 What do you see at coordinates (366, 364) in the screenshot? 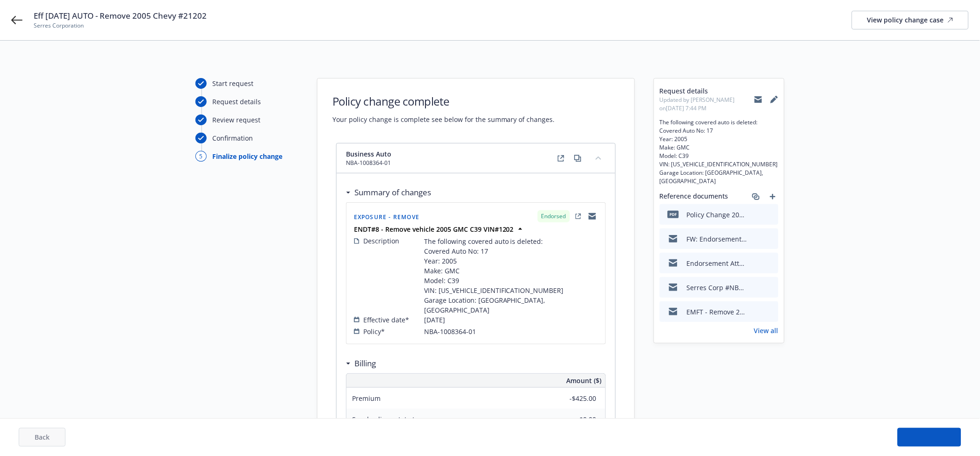
I see `h3: Billing` at bounding box center [366, 364].